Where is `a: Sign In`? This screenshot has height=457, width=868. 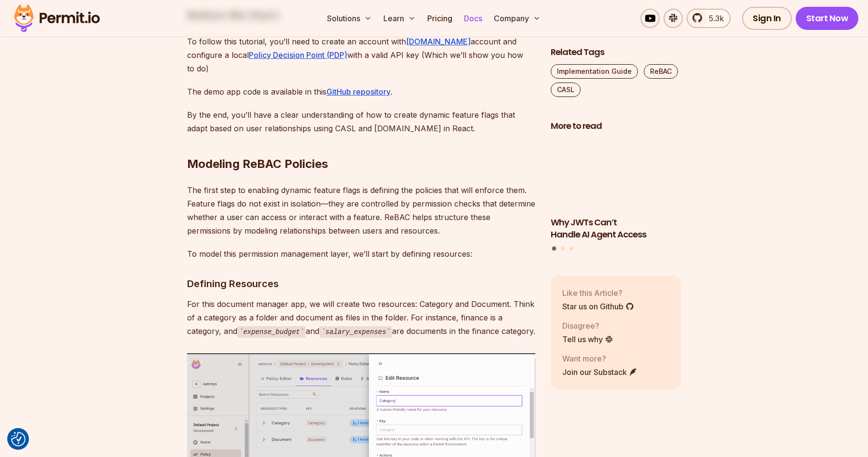
a: Sign In is located at coordinates (766, 18).